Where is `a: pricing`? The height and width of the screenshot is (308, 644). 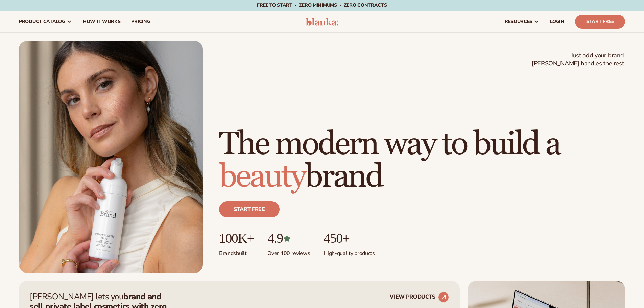 a: pricing is located at coordinates (141, 22).